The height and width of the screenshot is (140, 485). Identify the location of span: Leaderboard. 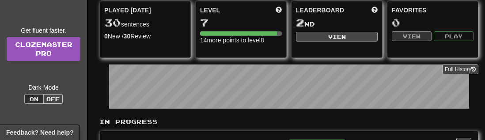
(319, 10).